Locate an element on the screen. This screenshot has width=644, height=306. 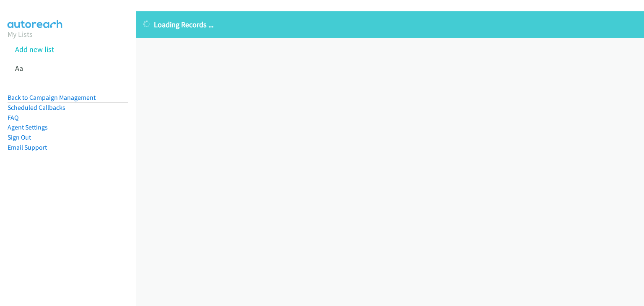
p: Loading Records ... is located at coordinates (390, 24).